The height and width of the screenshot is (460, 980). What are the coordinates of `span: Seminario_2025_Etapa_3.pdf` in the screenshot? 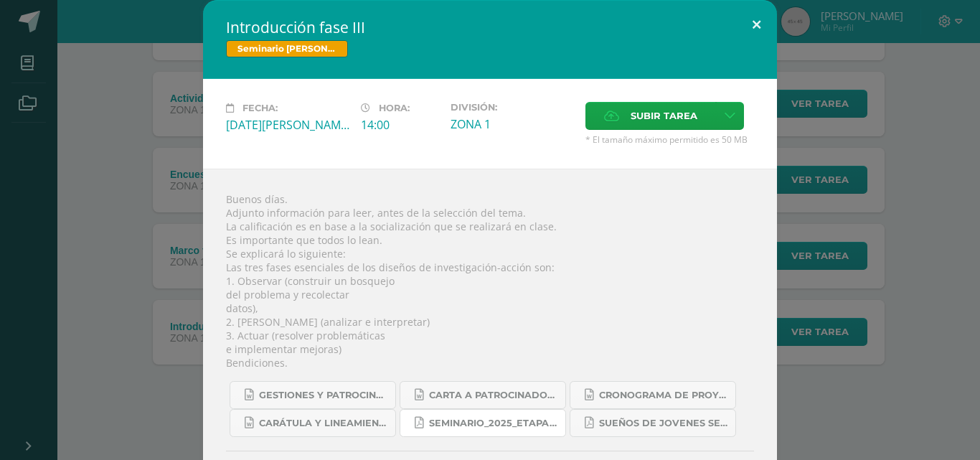 It's located at (494, 423).